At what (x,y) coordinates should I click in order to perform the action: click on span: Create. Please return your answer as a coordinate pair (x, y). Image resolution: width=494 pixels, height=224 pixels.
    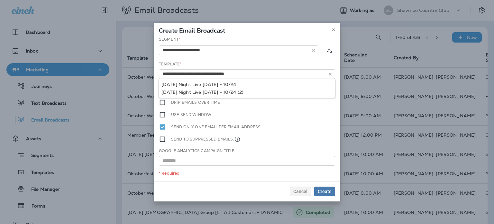
    Looking at the image, I should click on (325, 191).